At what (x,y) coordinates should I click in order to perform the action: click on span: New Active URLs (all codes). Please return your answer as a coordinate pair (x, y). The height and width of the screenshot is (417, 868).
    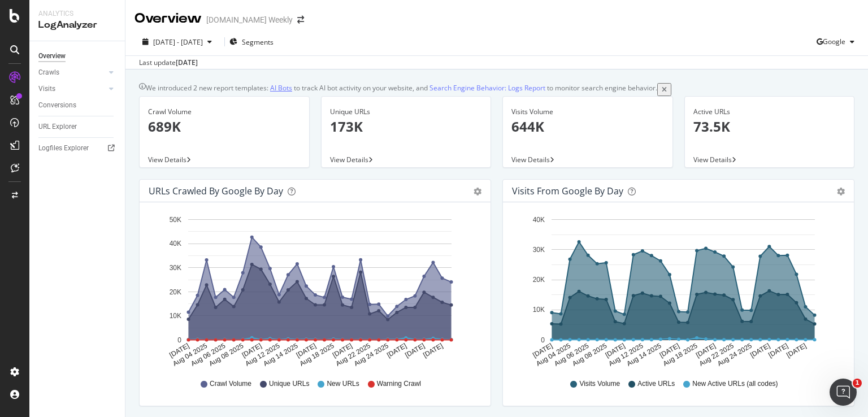
    Looking at the image, I should click on (734, 384).